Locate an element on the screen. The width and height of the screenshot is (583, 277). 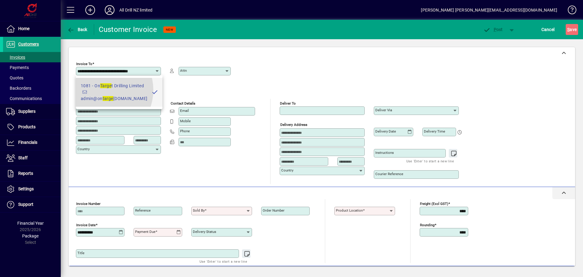
mat-label: Rounding is located at coordinates (427, 225).